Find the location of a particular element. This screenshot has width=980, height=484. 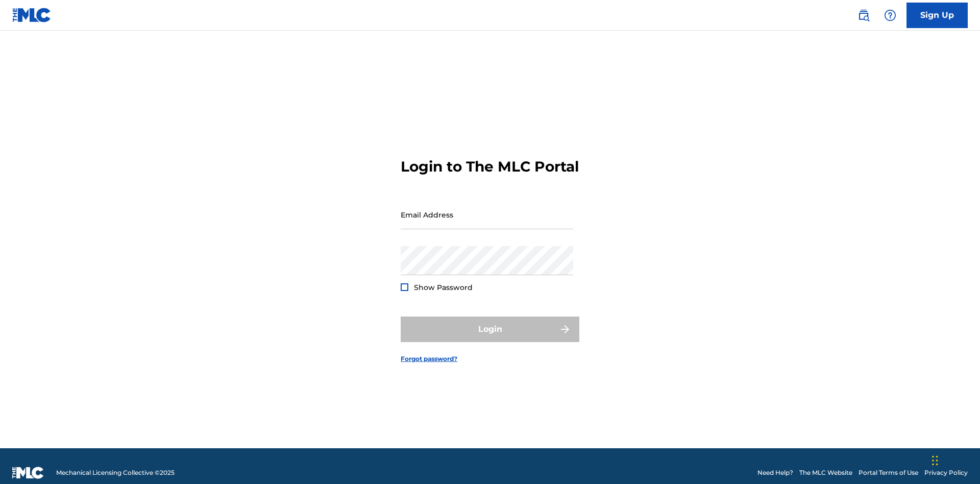

h3: Login to The MLC Portal is located at coordinates (490, 166).